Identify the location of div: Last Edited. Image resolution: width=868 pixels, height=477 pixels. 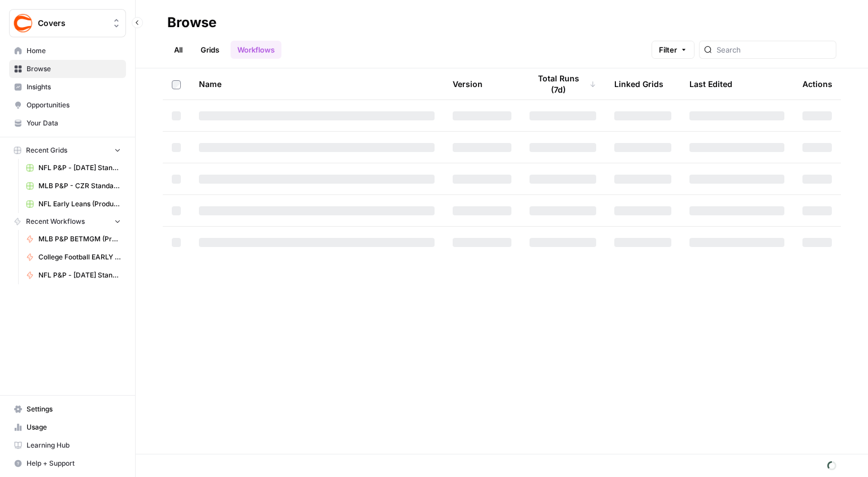
(711, 84).